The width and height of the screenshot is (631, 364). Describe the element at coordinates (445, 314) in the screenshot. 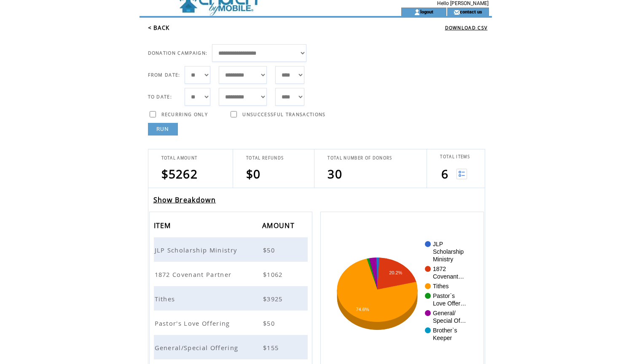

I see `text: General/` at that location.